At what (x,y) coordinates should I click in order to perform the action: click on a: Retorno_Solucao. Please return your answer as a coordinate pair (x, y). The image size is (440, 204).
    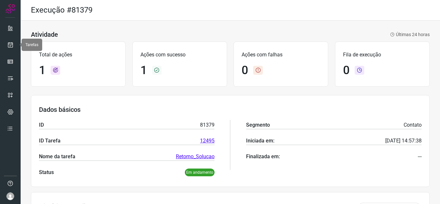
    Looking at the image, I should click on (195, 157).